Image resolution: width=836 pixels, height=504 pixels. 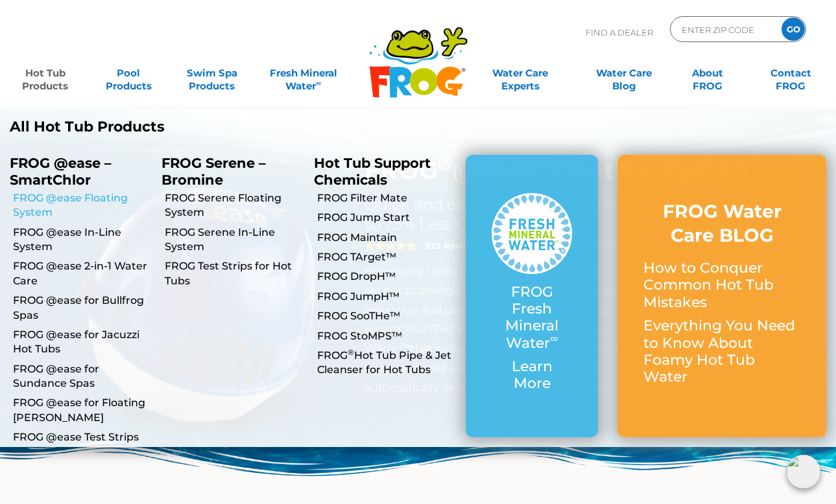 I want to click on a: FROG Jump Start, so click(x=386, y=218).